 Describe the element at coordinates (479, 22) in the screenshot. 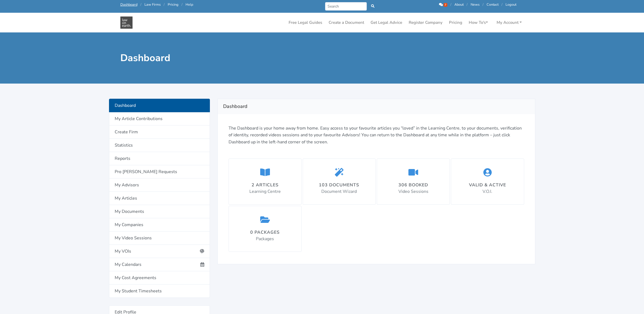

I see `a: How To's` at that location.